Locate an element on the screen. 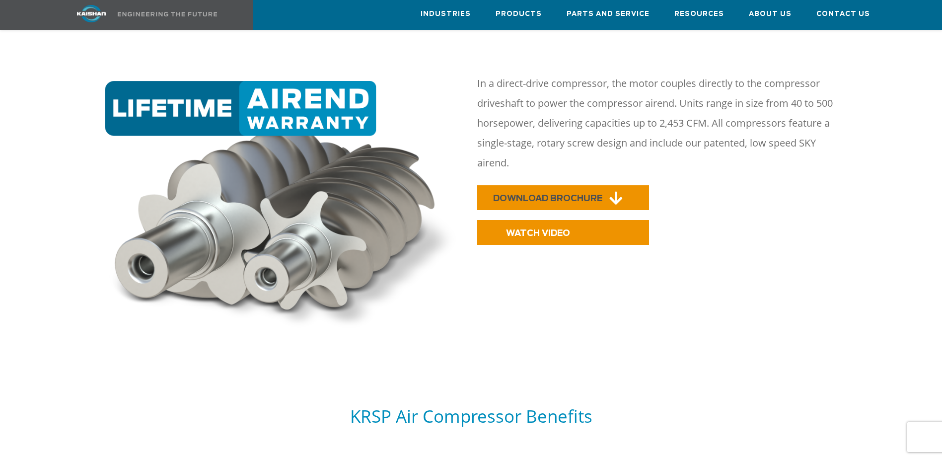  a: DOWNLOAD BROCHURE is located at coordinates (563, 198).